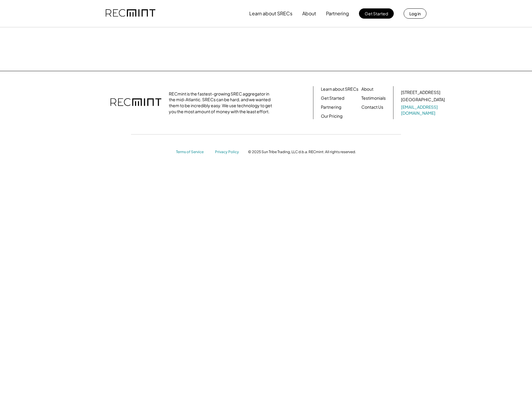 This screenshot has width=532, height=394. What do you see at coordinates (372, 107) in the screenshot?
I see `a: Contact Us` at bounding box center [372, 107].